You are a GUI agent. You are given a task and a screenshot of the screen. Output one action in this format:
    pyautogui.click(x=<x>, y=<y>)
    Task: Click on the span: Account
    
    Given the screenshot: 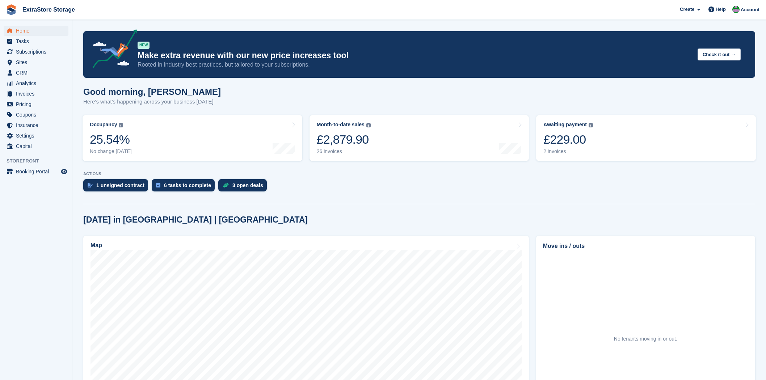 What is the action you would take?
    pyautogui.click(x=751, y=10)
    